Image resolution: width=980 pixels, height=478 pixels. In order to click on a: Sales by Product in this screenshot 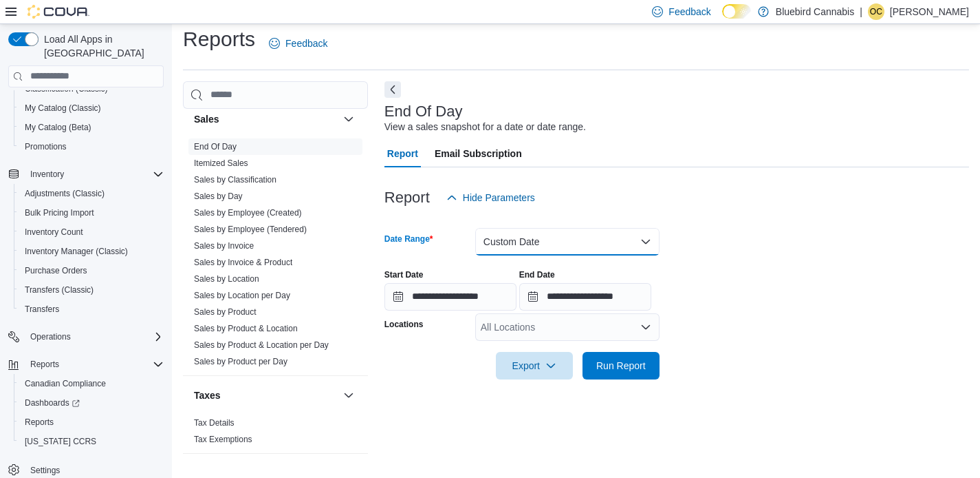, I will do `click(225, 312)`.